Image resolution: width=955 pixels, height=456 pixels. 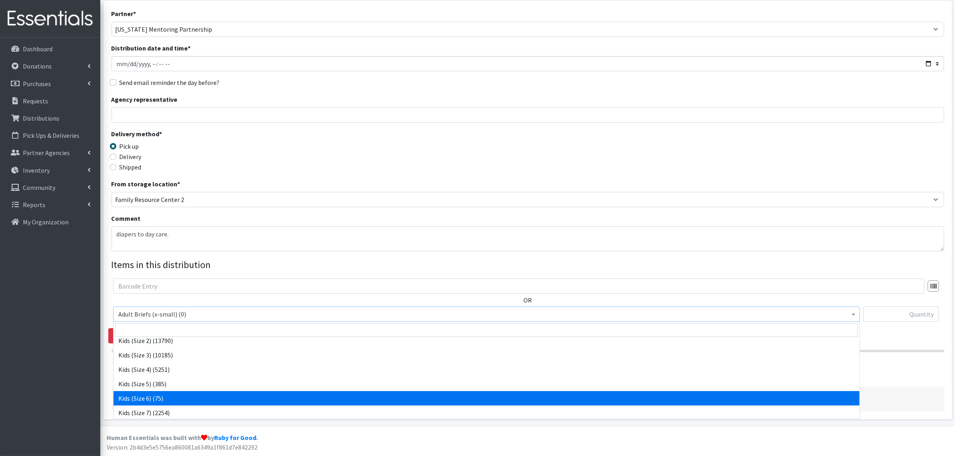 I want to click on p: My Organization, so click(x=46, y=222).